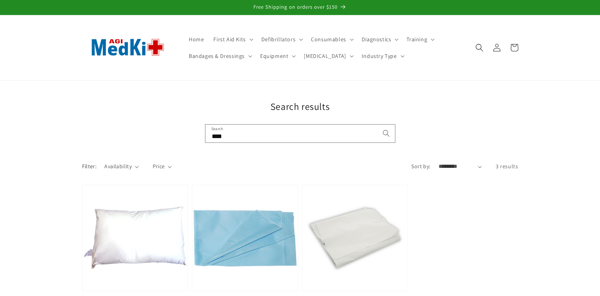  Describe the element at coordinates (278, 39) in the screenshot. I see `span: Defibrillators` at that location.